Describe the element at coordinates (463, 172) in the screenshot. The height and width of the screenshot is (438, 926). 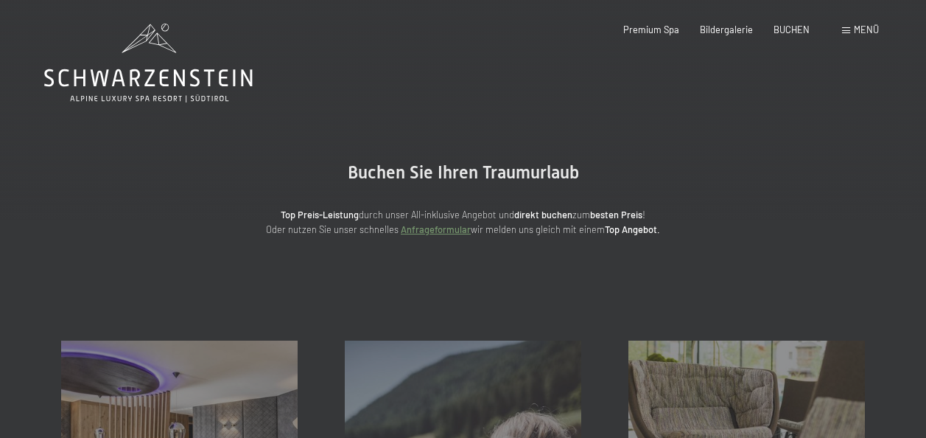
I see `span: Buchen Sie Ihren Traumurlaub` at that location.